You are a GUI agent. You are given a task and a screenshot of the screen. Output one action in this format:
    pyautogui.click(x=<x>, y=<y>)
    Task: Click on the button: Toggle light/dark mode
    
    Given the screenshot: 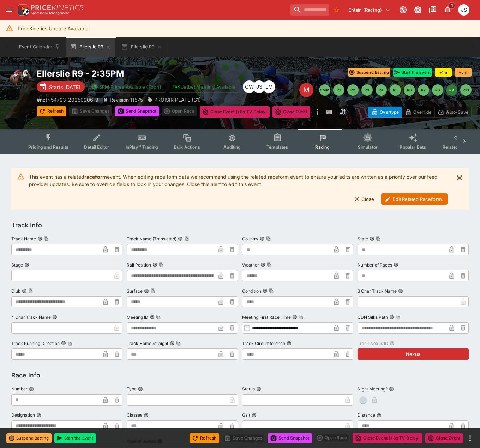 What is the action you would take?
    pyautogui.click(x=418, y=10)
    